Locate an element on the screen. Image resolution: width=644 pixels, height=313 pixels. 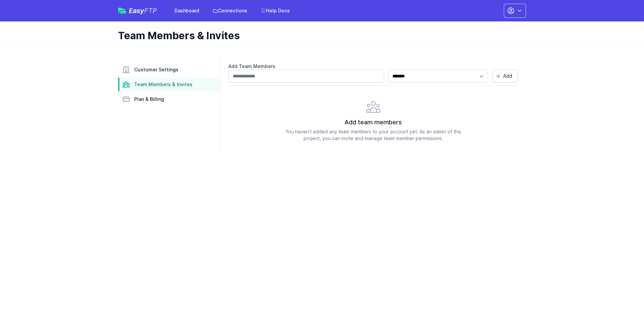
p: You haven’t added any team members to your account yet. As an admin of this project, you can invi... is located at coordinates (373, 135).